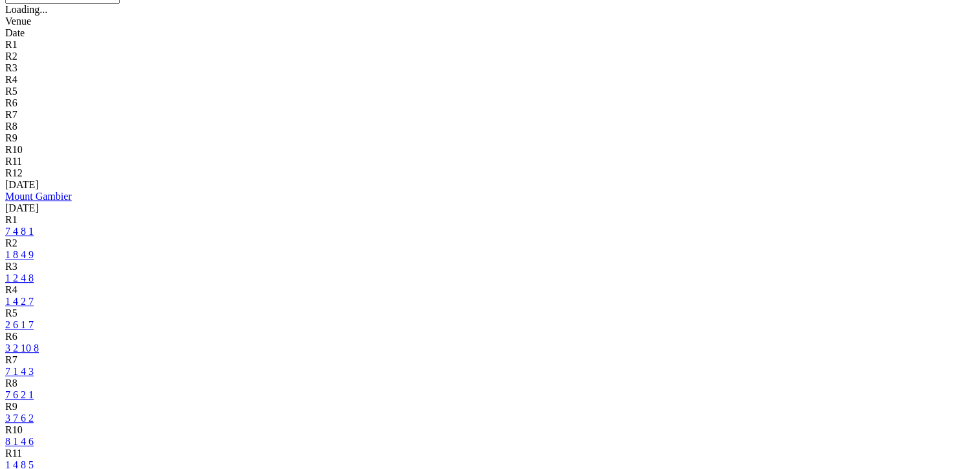 The height and width of the screenshot is (469, 980). I want to click on a: 3 2 10 8, so click(22, 347).